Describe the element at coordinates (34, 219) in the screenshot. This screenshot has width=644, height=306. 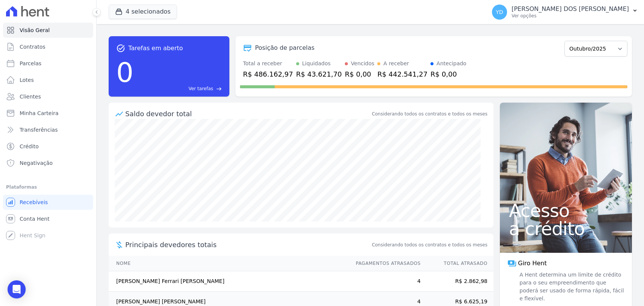
I see `span: Conta Hent` at that location.